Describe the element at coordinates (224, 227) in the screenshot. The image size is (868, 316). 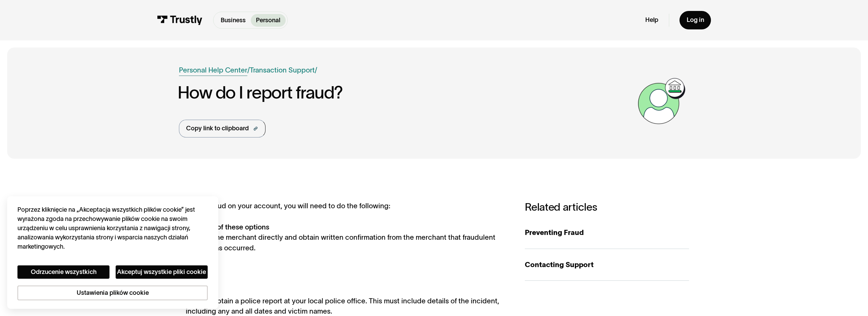
I see `strong: Obtain one of these options` at that location.